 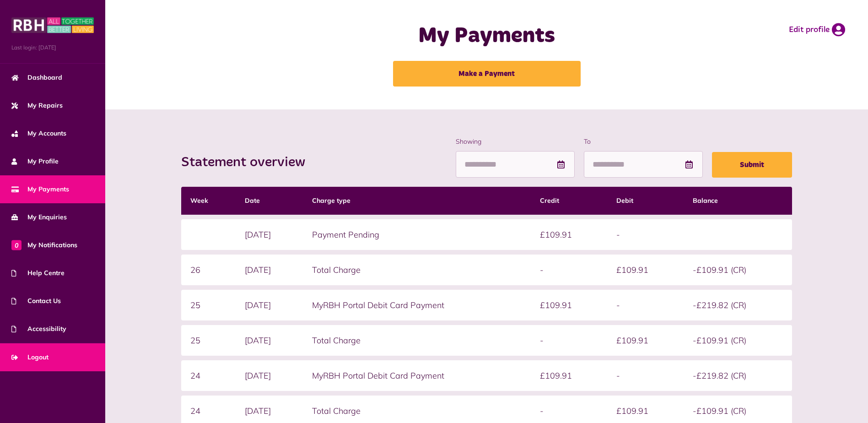 I want to click on label: Showing, so click(x=515, y=141).